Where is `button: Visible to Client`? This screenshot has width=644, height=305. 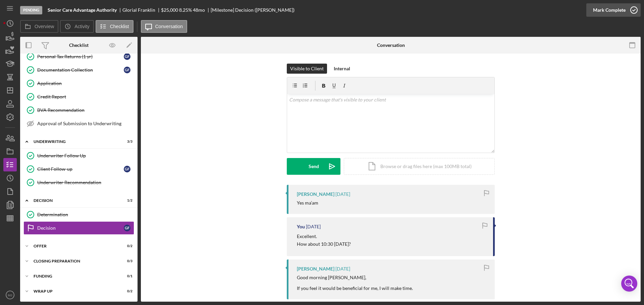
button: Visible to Client is located at coordinates (307, 69).